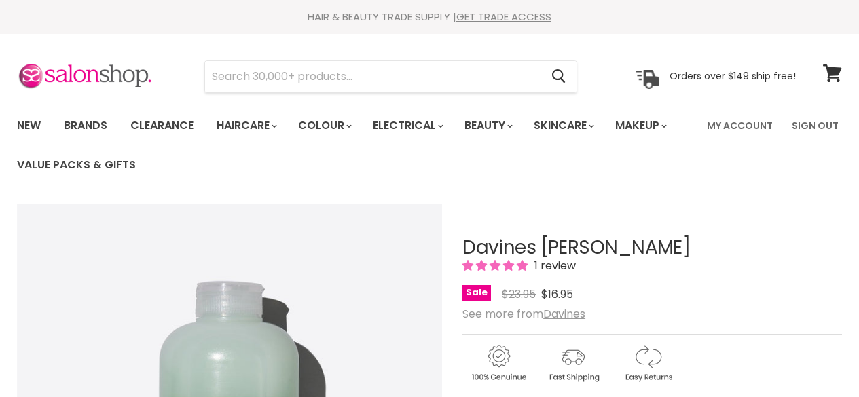 Image resolution: width=859 pixels, height=397 pixels. I want to click on img: returns.gif, so click(648, 363).